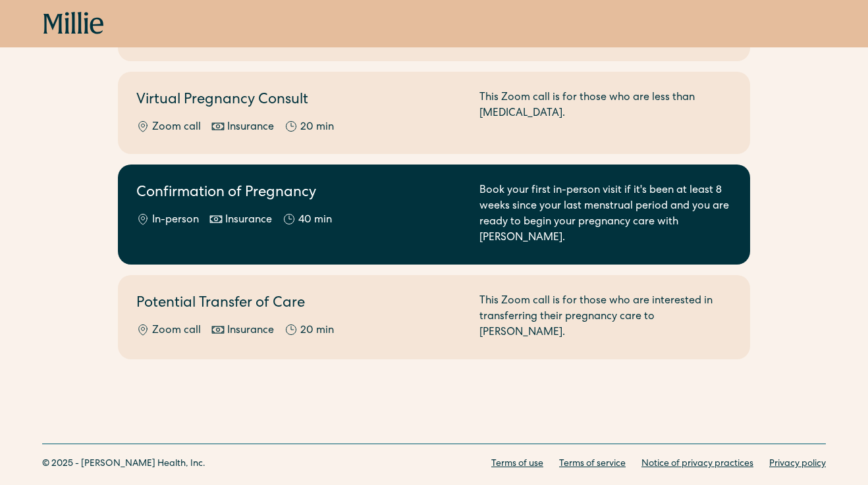 The width and height of the screenshot is (868, 485). I want to click on a: Terms of use, so click(517, 464).